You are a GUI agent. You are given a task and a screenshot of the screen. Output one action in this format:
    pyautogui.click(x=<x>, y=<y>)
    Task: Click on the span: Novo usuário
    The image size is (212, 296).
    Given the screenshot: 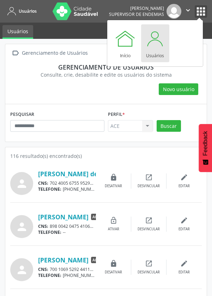 What is the action you would take?
    pyautogui.click(x=179, y=89)
    